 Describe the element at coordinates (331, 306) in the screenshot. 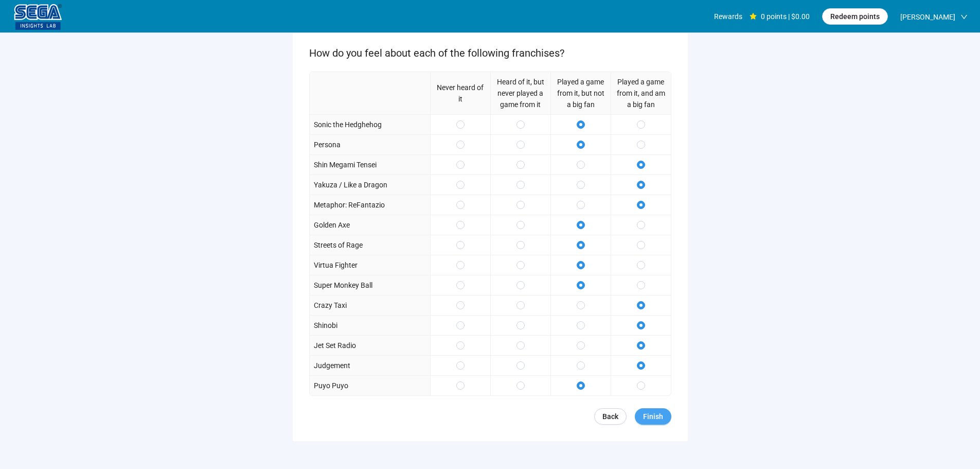

I see `p: Crazy Taxi` at that location.